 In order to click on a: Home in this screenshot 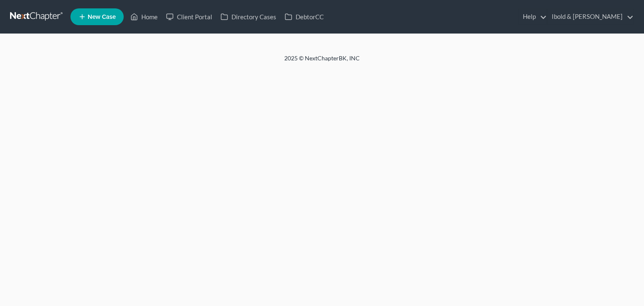, I will do `click(144, 17)`.